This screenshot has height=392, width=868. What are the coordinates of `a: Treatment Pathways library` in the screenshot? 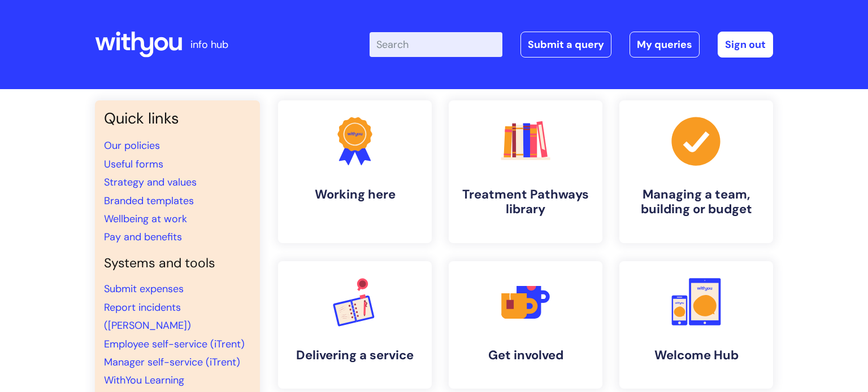 It's located at (525, 171).